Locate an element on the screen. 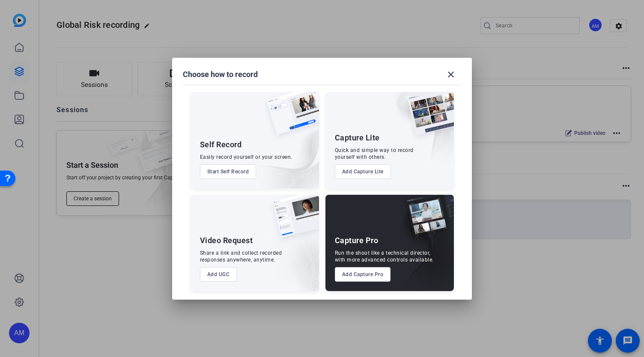 The image size is (644, 357). button: Add Capture Lite is located at coordinates (363, 172).